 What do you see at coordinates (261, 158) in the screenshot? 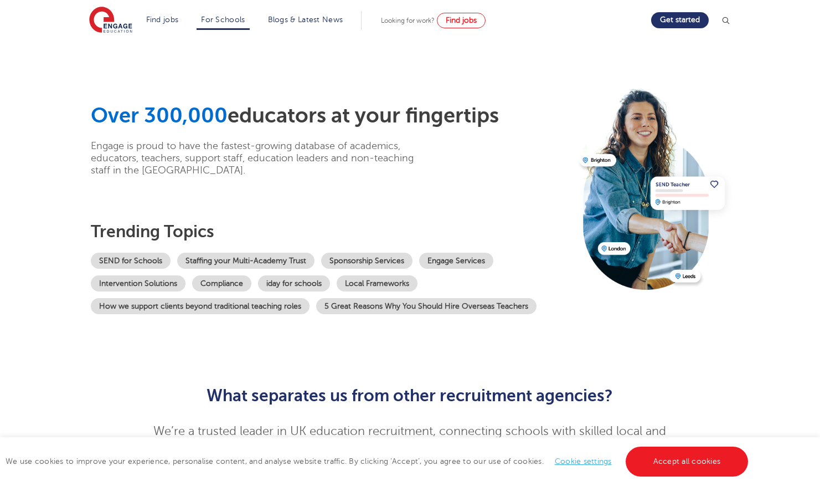
I see `p: Engage is proud to have the fastest-growing database of academics, educators, teachers, support s...` at bounding box center [261, 158].